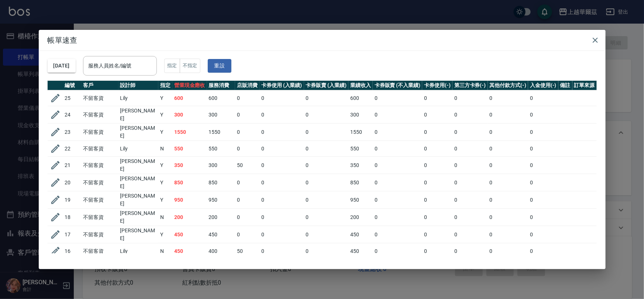 The height and width of the screenshot is (299, 644). What do you see at coordinates (470, 85) in the screenshot?
I see `th: 第三方卡券(-)` at bounding box center [470, 85].